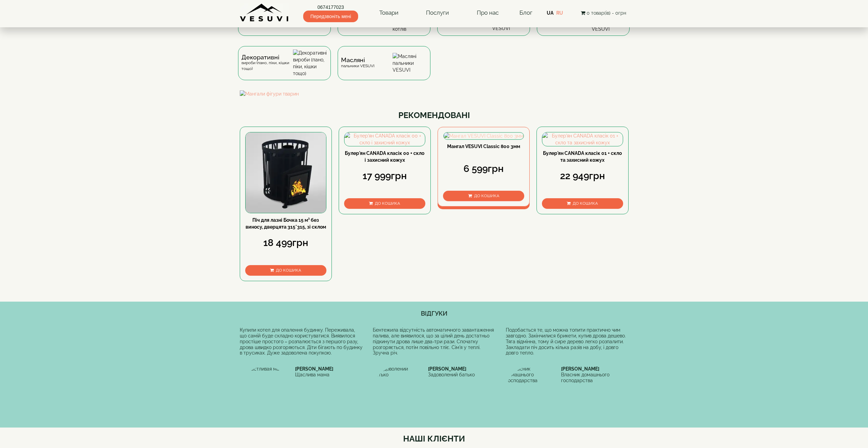 Image resolution: width=868 pixels, height=448 pixels. What do you see at coordinates (434, 313) in the screenshot?
I see `h4: ВІДГУКИ` at bounding box center [434, 313].